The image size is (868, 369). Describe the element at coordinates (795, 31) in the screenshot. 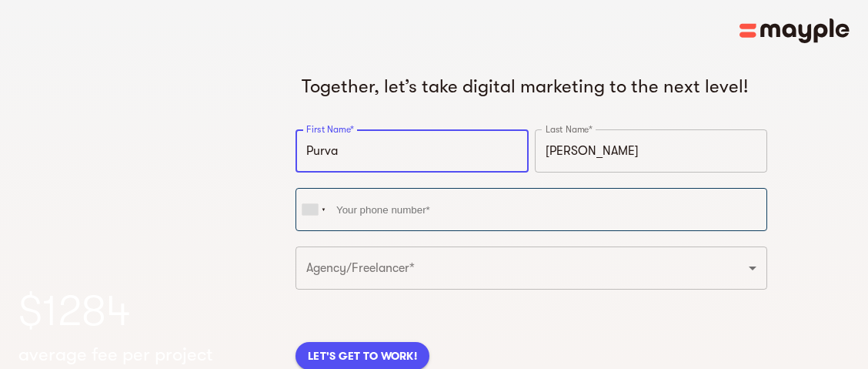

I see `img: Main logo` at that location.